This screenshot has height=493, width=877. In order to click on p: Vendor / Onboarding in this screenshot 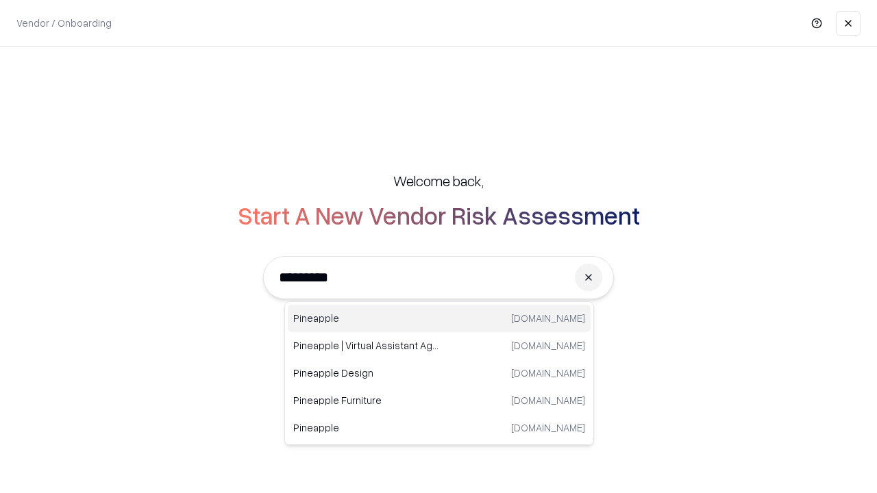, I will do `click(64, 23)`.